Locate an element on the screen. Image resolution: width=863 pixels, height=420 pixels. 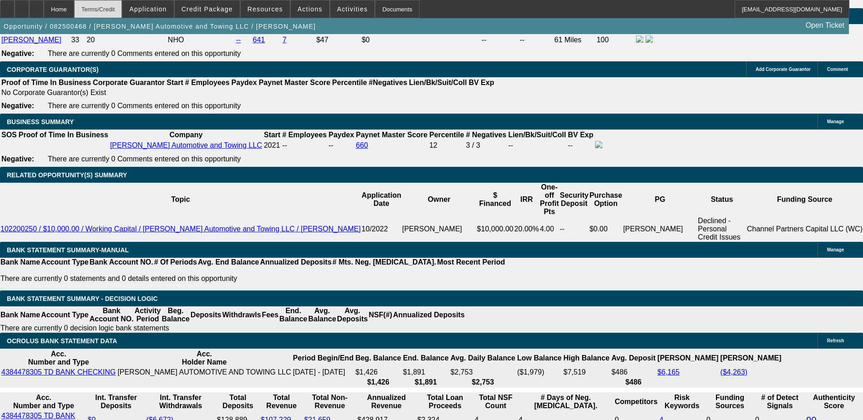
th: # Of Periods is located at coordinates (176, 262).